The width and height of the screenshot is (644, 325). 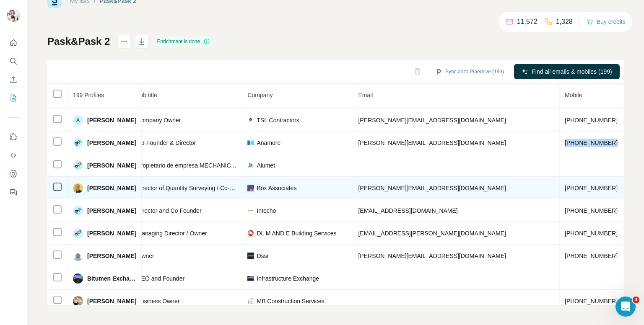 I want to click on button: My lists, so click(x=13, y=98).